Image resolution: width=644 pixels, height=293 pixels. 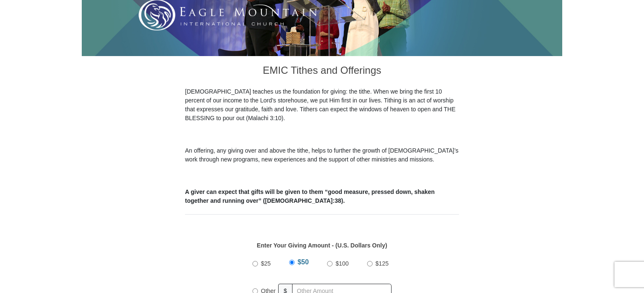 What do you see at coordinates (382, 264) in the screenshot?
I see `span: $125` at bounding box center [382, 264].